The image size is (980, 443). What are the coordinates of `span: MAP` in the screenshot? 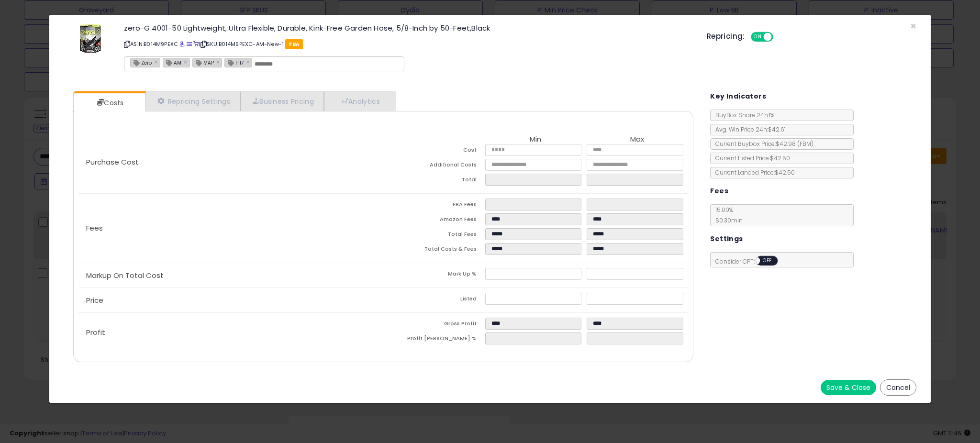 It's located at (203, 62).